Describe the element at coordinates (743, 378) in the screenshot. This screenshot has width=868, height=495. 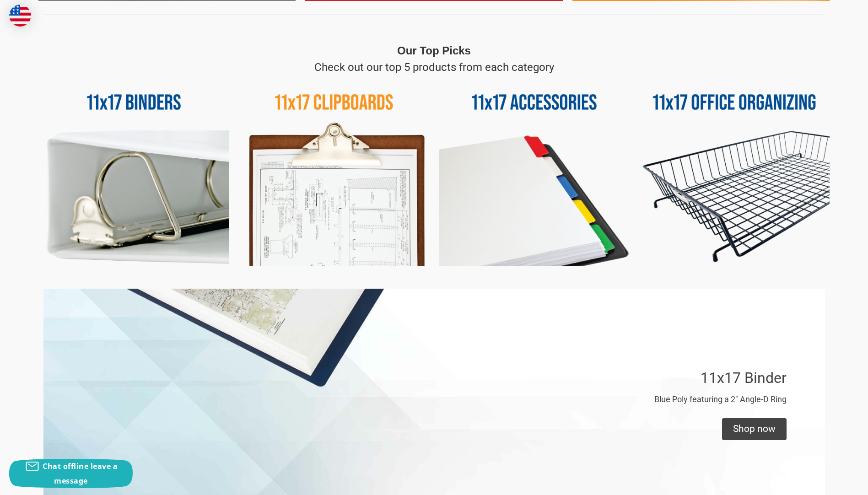
I see `p: 11x17 Binder` at that location.